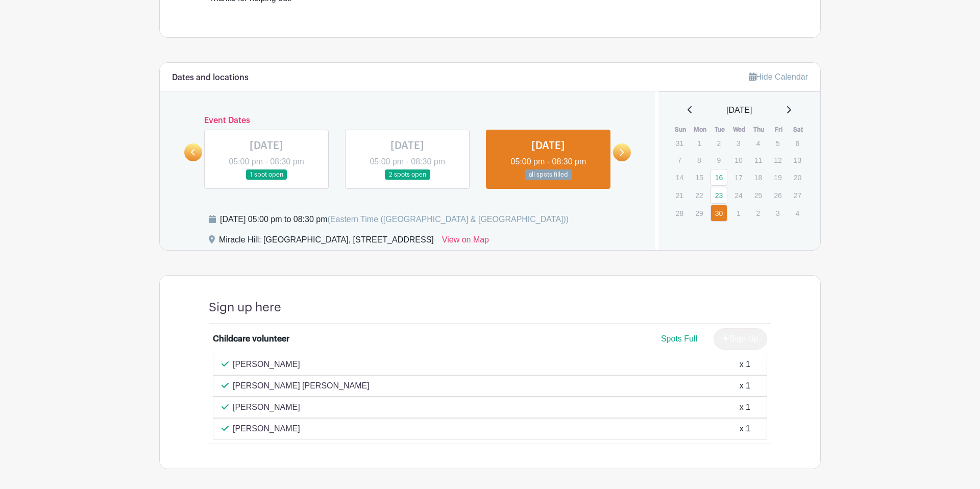  Describe the element at coordinates (758, 177) in the screenshot. I see `p: 18` at that location.